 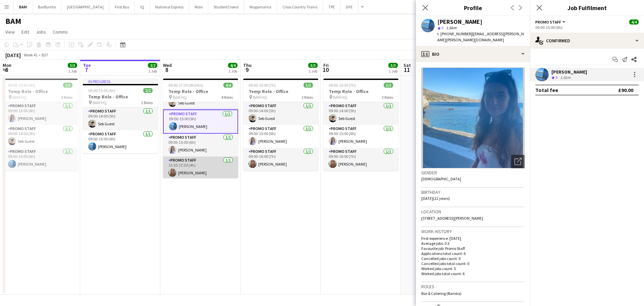 I want to click on p: Applications total count: 6, so click(x=473, y=253).